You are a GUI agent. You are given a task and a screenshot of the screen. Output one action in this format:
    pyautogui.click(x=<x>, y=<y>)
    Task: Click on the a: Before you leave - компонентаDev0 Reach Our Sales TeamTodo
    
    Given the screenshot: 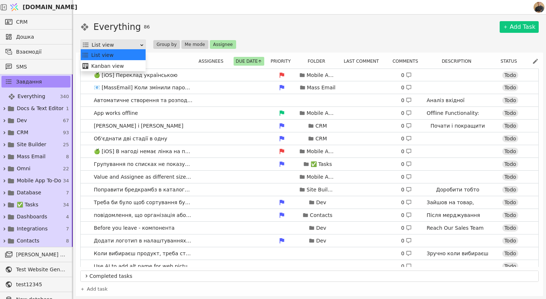 What is the action you would take?
    pyautogui.click(x=310, y=228)
    